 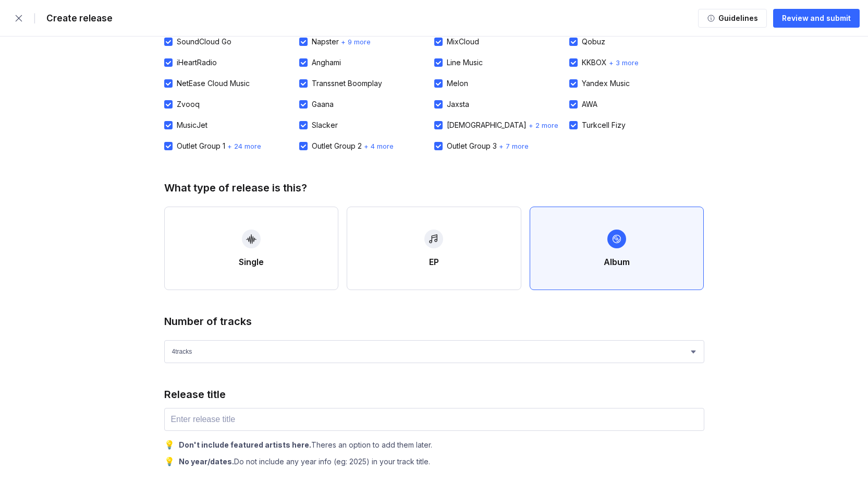 I want to click on div: Outlet Group 1, so click(x=200, y=146).